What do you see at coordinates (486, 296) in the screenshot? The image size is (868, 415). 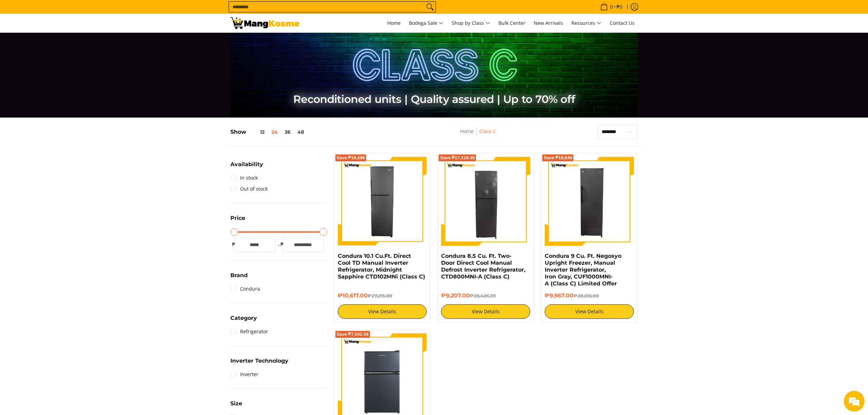 I see `h6: ₱9,207.00` at bounding box center [486, 296].